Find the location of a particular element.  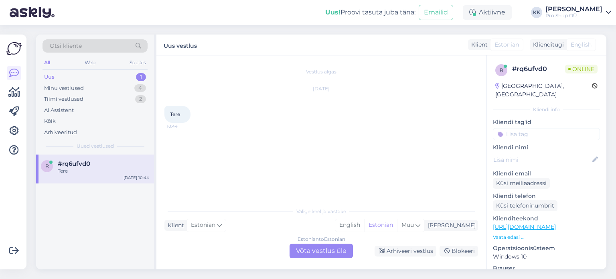

div: Proovi tasuta juba täna: is located at coordinates (370, 12).